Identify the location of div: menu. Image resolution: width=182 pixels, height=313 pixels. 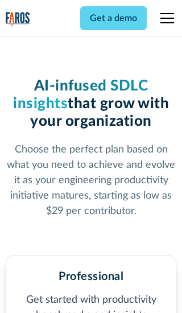
(165, 18).